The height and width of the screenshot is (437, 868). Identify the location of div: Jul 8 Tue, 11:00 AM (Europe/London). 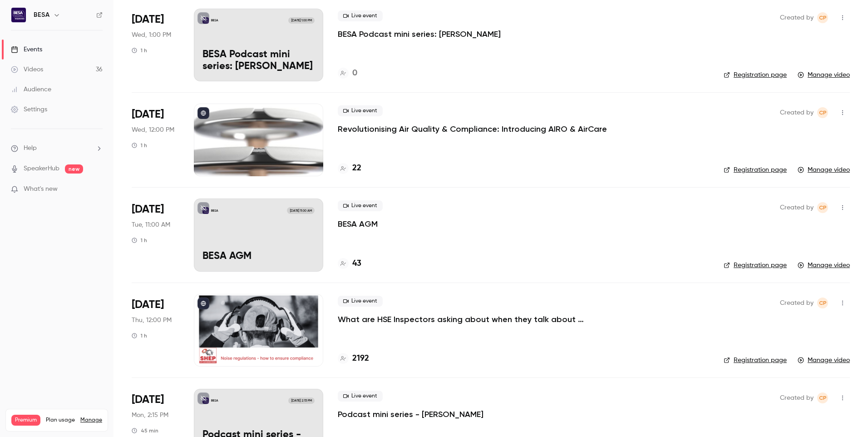
(155, 235).